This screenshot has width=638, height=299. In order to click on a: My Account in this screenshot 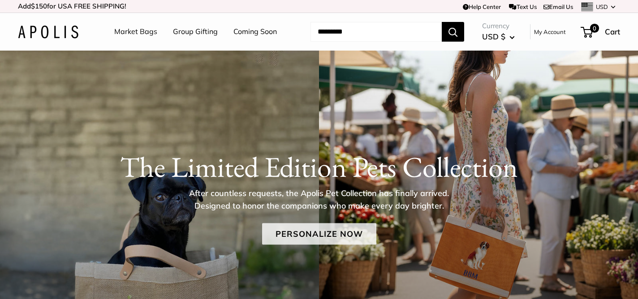, I will do `click(550, 32)`.